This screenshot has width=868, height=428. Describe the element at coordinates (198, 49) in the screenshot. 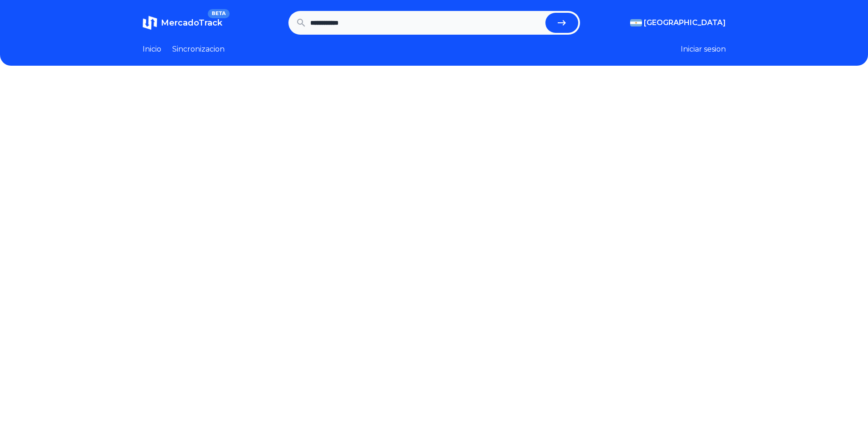

I see `a: Sincronizacion` at that location.